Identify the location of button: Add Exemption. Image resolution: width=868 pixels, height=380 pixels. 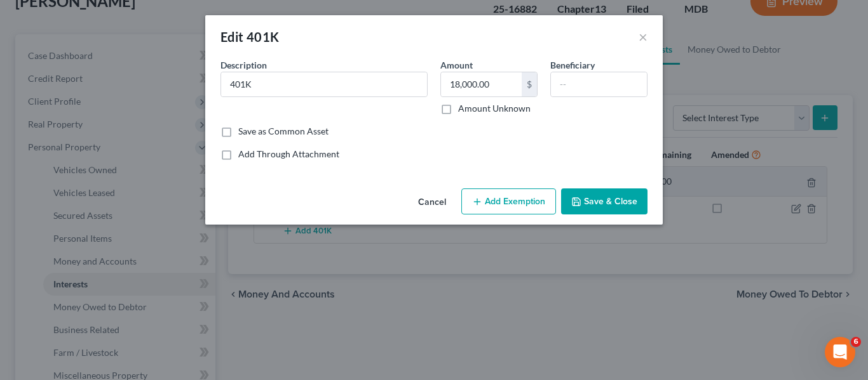
(508, 202).